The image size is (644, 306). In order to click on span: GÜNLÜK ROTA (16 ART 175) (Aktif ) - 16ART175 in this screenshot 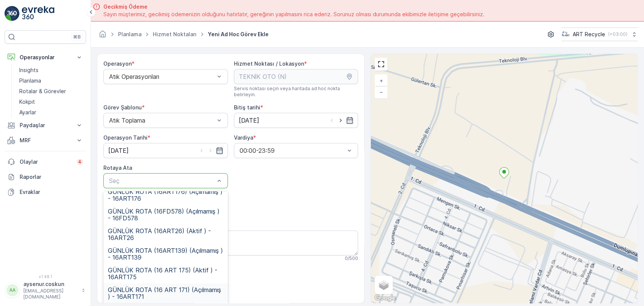, I will do `click(165, 274)`.